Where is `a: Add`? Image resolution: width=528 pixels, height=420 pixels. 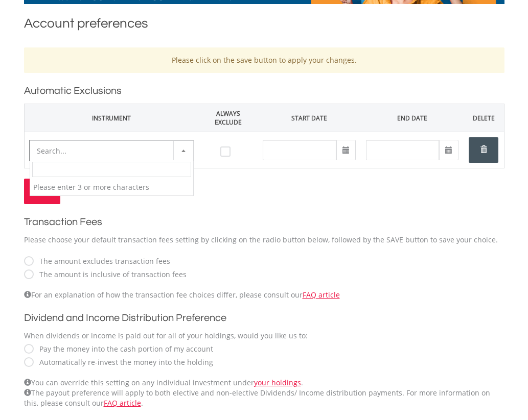 a: Add is located at coordinates (42, 191).